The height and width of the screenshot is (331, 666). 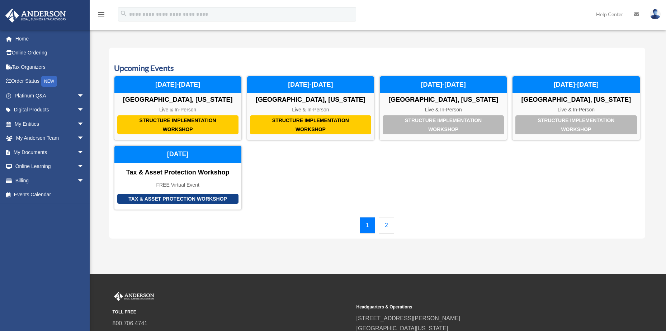 What do you see at coordinates (50, 39) in the screenshot?
I see `a: Home` at bounding box center [50, 39].